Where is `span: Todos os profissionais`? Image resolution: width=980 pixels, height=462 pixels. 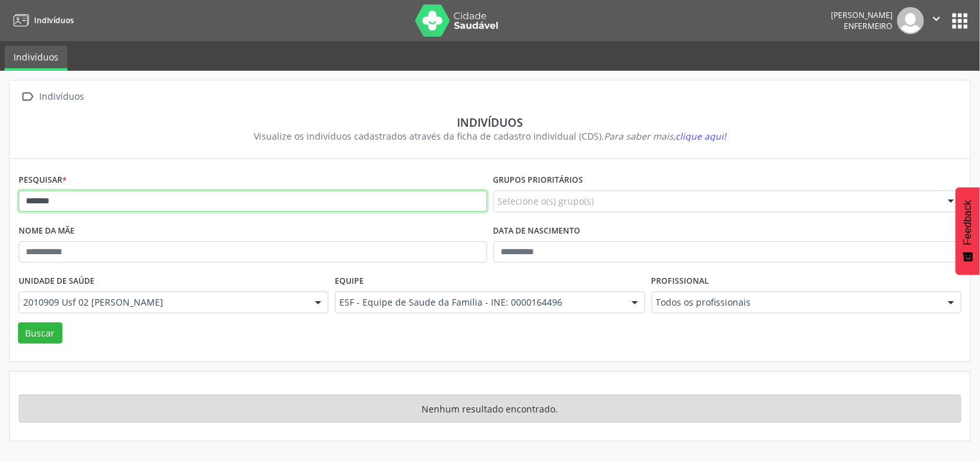
span: Todos os profissionais is located at coordinates (796, 302).